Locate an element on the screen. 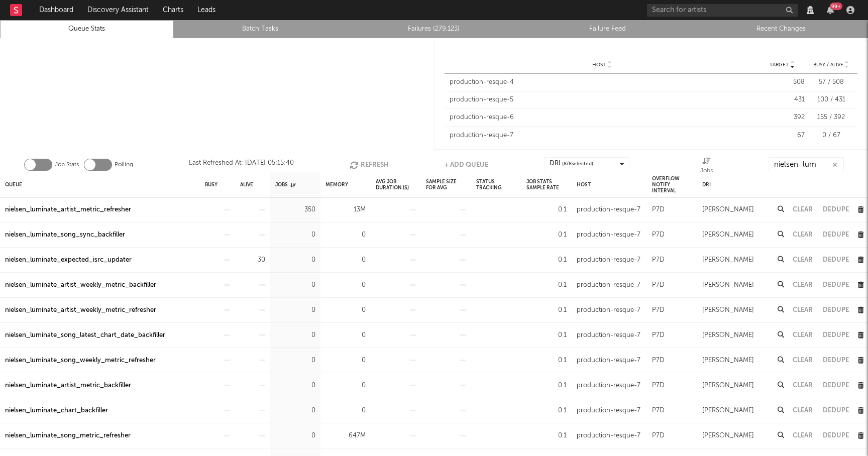 The image size is (868, 456). div: Avg Job Duration (s) is located at coordinates (396, 185).